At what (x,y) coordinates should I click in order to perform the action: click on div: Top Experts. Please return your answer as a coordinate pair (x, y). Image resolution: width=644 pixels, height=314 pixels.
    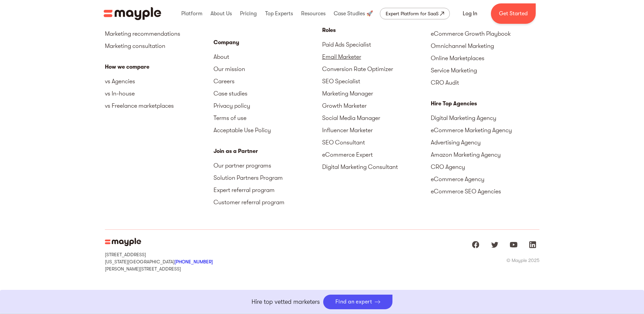
    Looking at the image, I should click on (279, 13).